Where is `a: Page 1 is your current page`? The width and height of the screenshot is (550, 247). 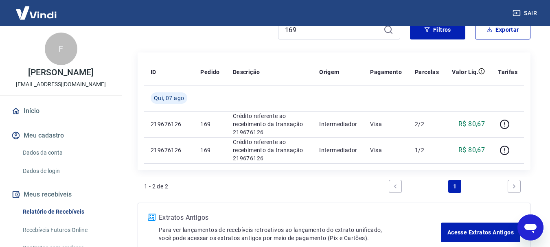
a: Page 1 is your current page is located at coordinates (455, 187).